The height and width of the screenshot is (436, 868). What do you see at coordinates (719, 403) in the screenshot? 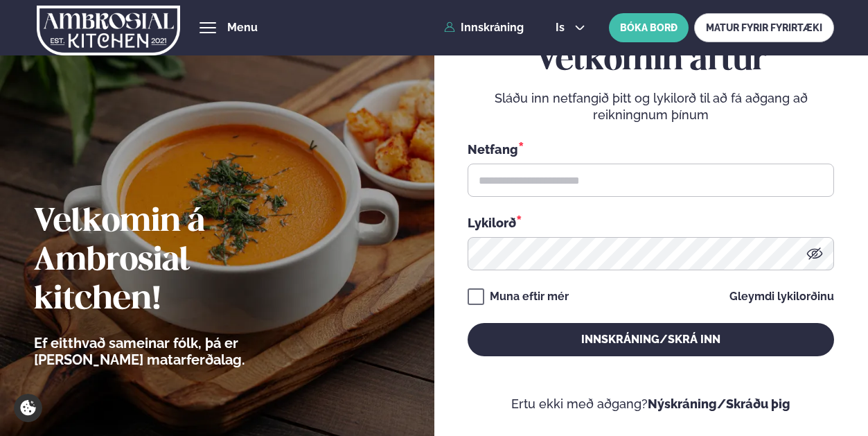
I see `a: Nýskráning/Skráðu þig` at bounding box center [719, 403].